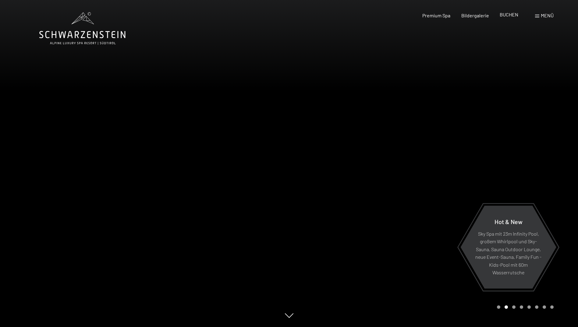 This screenshot has width=578, height=327. What do you see at coordinates (475, 15) in the screenshot?
I see `a: Bildergalerie` at bounding box center [475, 15].